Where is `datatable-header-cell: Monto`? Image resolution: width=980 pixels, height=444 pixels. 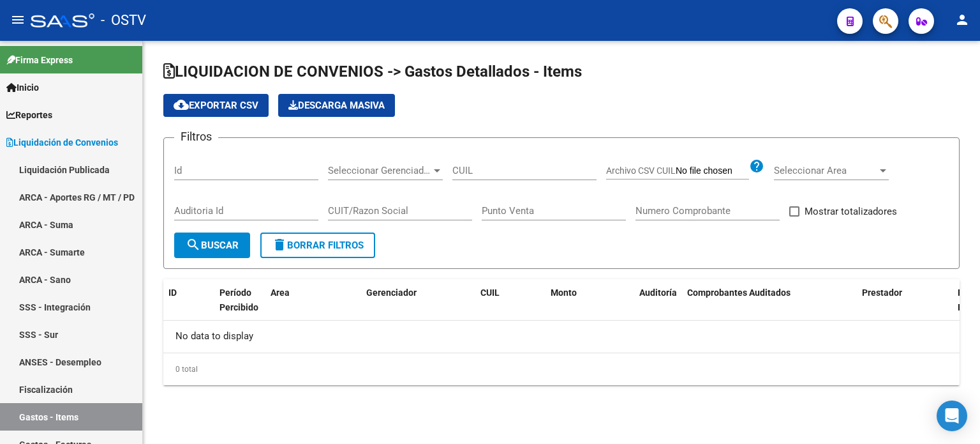
datatable-header-cell: Monto is located at coordinates (580, 300).